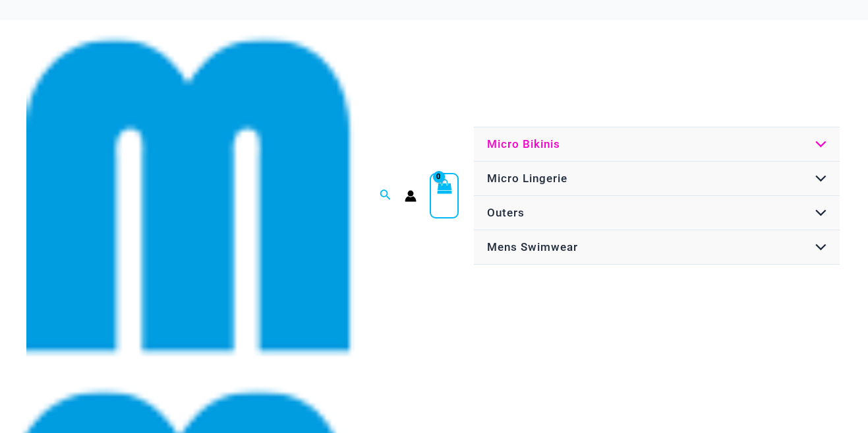  I want to click on a: Micro BikinisMenu ToggleMenu Toggle, so click(656, 144).